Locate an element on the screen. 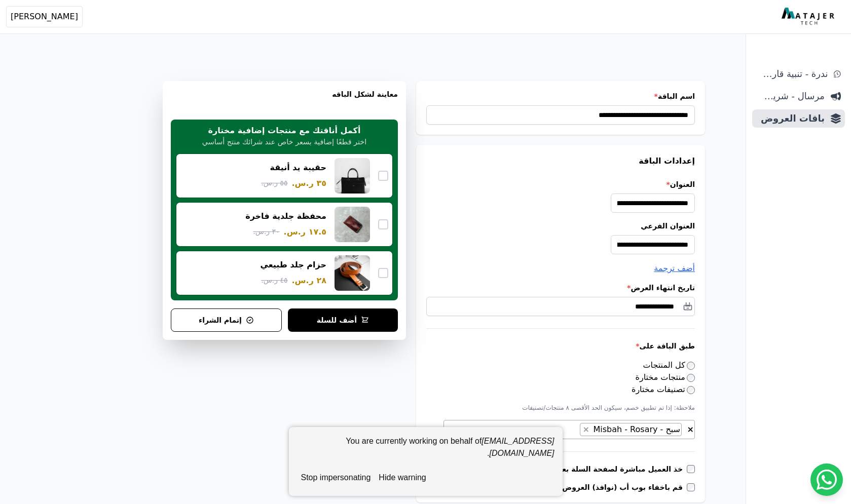 The width and height of the screenshot is (851, 504). button: Remove all items is located at coordinates (690, 428).